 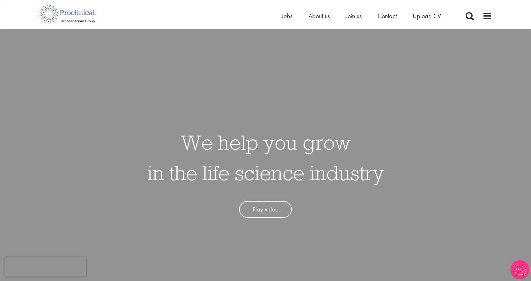 I want to click on a: Play video, so click(x=266, y=209).